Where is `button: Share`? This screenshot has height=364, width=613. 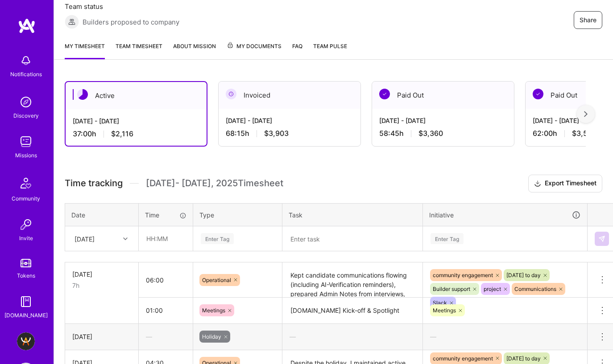
button: Share is located at coordinates (588, 20).